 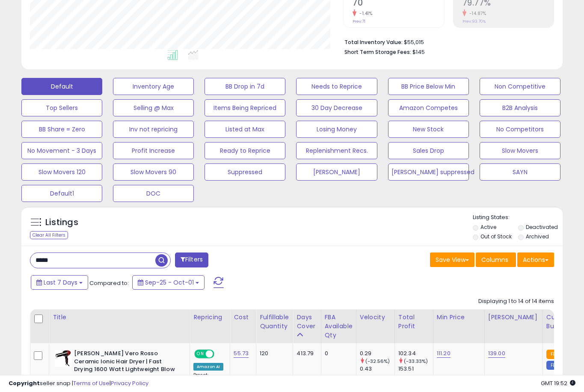 I want to click on button: Last 7 Days, so click(x=59, y=282).